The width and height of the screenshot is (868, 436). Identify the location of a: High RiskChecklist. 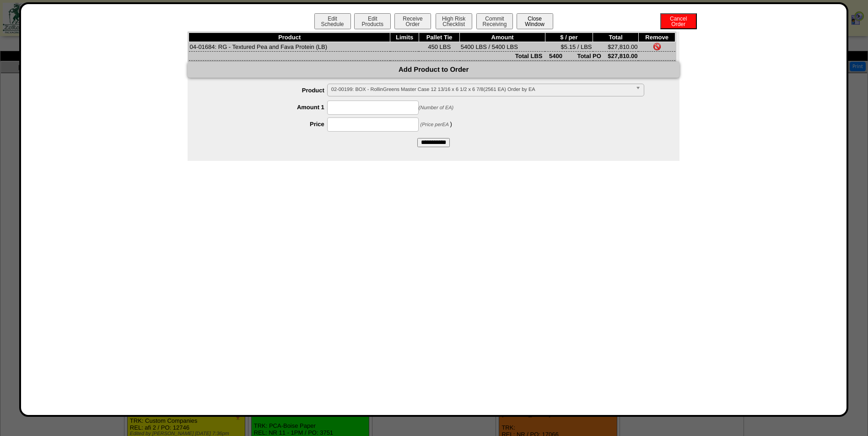
(454, 24).